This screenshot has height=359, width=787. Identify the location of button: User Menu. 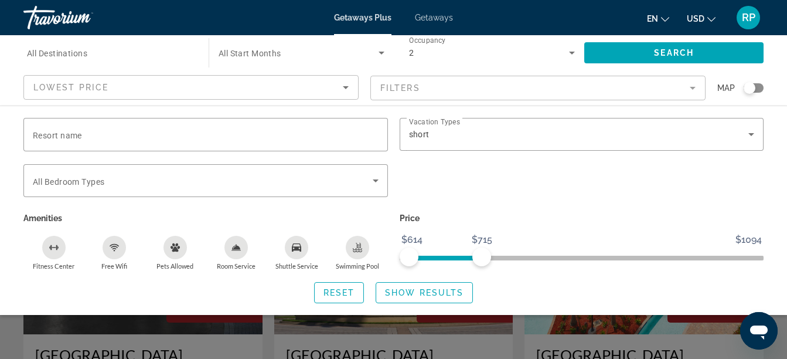
(749, 18).